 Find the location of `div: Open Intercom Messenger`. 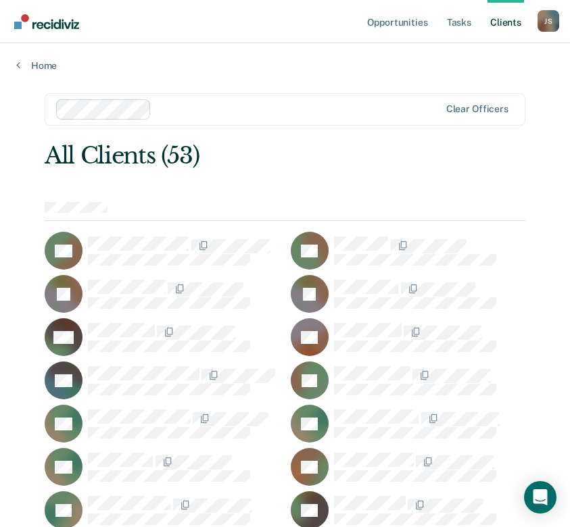

div: Open Intercom Messenger is located at coordinates (540, 497).